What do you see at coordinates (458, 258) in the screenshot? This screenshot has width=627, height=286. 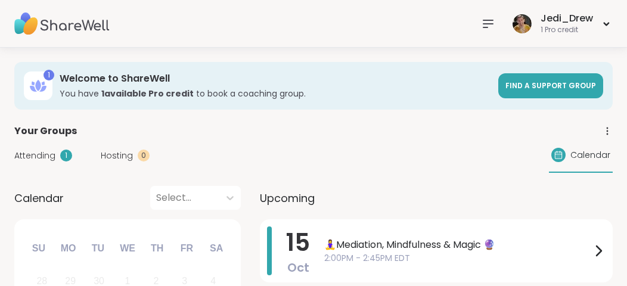 I see `span: 2:00PM - 2:45PM EDT` at bounding box center [458, 258].